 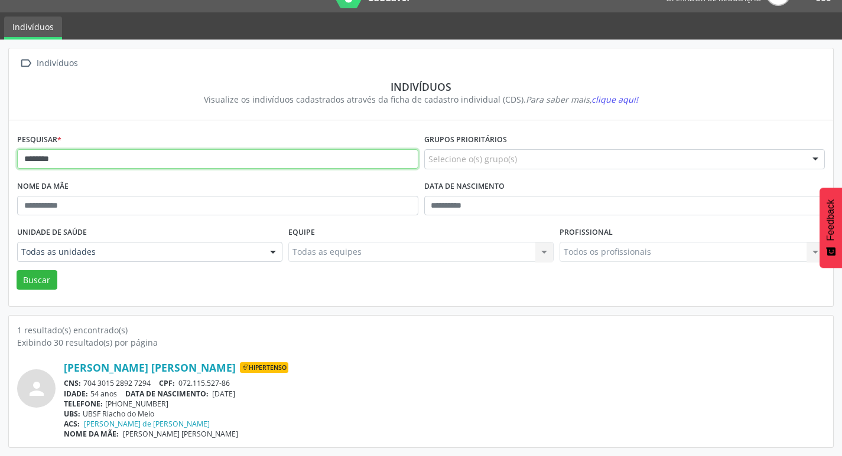 I want to click on span: Selecione o(s) grupo(s), so click(x=472, y=159).